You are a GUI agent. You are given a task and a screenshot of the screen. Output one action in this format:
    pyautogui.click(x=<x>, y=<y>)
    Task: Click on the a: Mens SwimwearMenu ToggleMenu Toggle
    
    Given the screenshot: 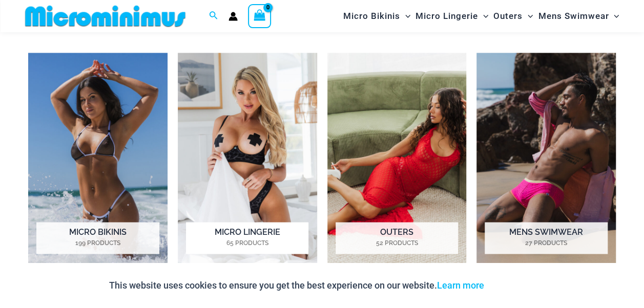 What is the action you would take?
    pyautogui.click(x=578, y=16)
    